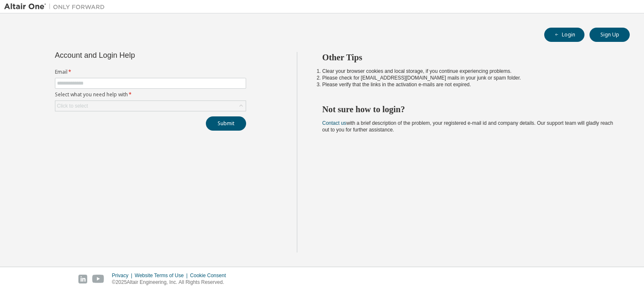  Describe the element at coordinates (172, 282) in the screenshot. I see `p: © 2025 Altair Engineering, Inc. All Rights Reserved.` at that location.